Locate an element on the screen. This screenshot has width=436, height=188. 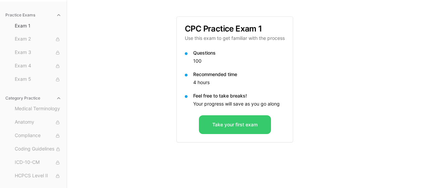
span: Exam 1 is located at coordinates (38, 26).